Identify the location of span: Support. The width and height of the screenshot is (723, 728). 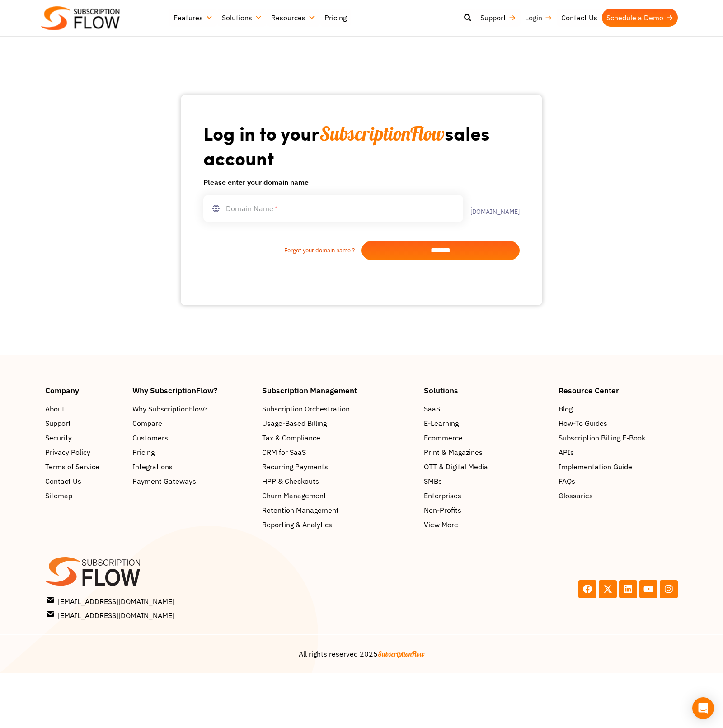
(58, 423).